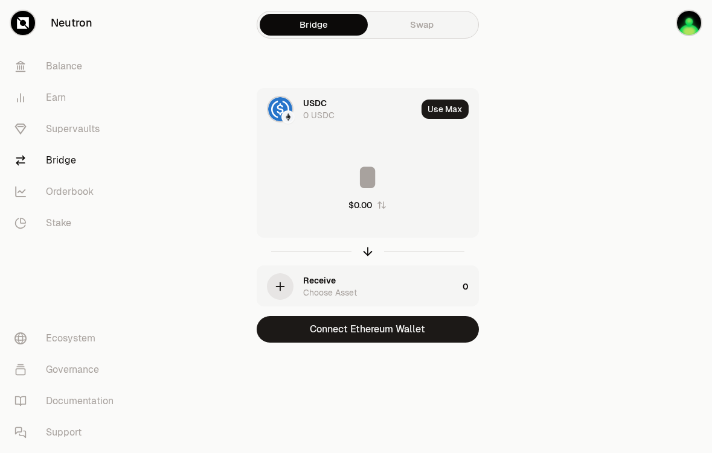 This screenshot has height=453, width=712. I want to click on div: USDC LogoEthereum LogoUSDC0 USDC, so click(337, 109).